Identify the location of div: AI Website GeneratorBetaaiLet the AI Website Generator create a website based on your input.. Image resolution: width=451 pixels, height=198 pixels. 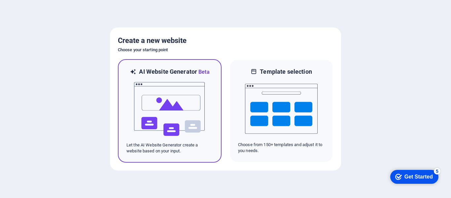
(170, 111).